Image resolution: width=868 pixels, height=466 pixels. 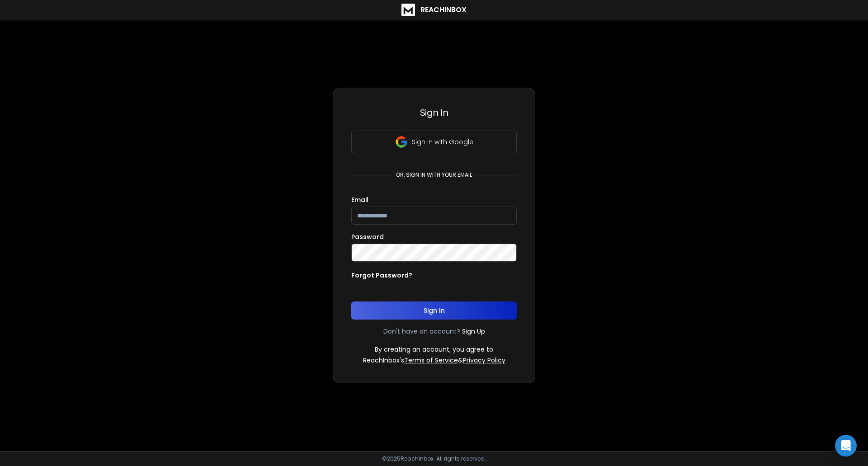 What do you see at coordinates (434, 360) in the screenshot?
I see `p: ReachInbox's &` at bounding box center [434, 360].